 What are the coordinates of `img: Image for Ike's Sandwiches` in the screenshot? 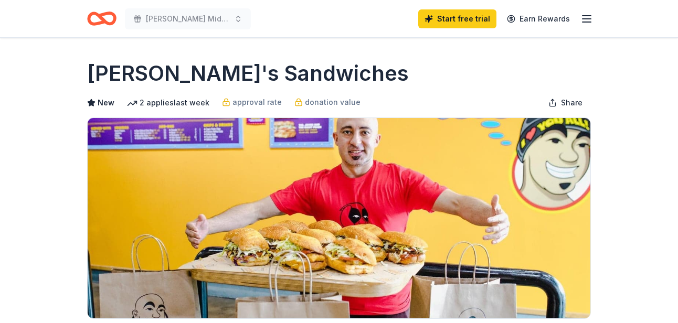 It's located at (339, 218).